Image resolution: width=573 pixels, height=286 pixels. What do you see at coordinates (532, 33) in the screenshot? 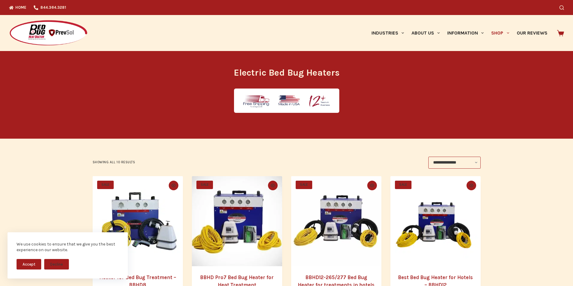
I see `a: Our Reviews` at bounding box center [532, 33].